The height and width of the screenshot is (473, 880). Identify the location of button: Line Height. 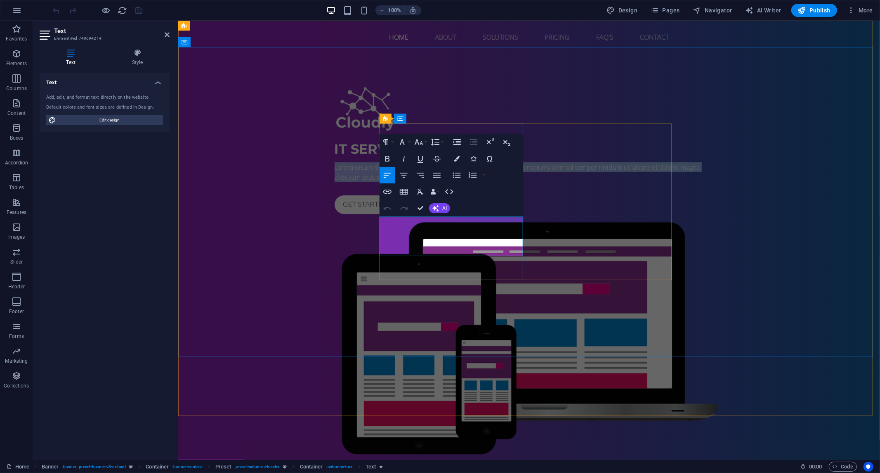
(437, 142).